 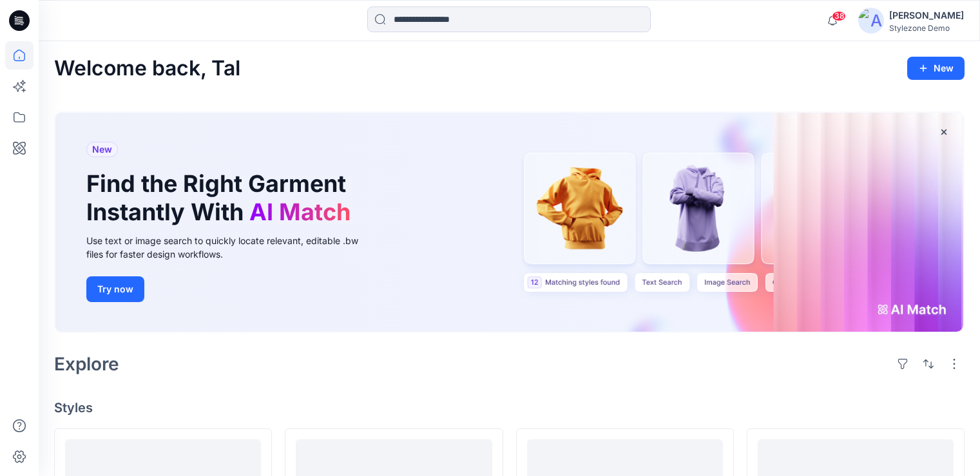 What do you see at coordinates (509, 407) in the screenshot?
I see `h4: Styles` at bounding box center [509, 407].